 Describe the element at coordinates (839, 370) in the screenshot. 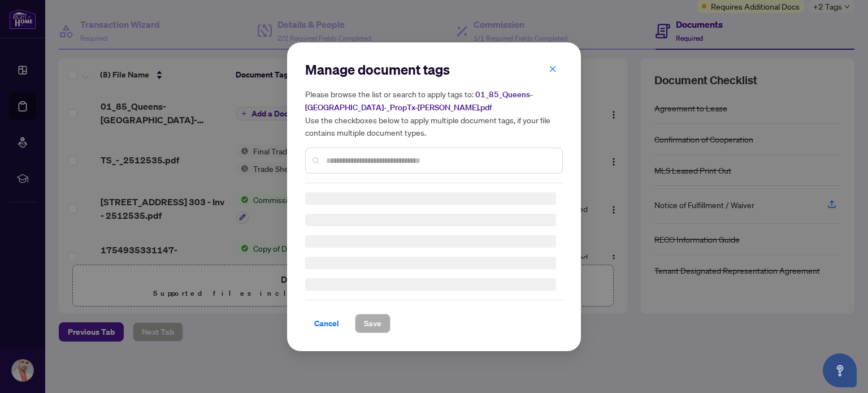

I see `button: Open asap` at that location.